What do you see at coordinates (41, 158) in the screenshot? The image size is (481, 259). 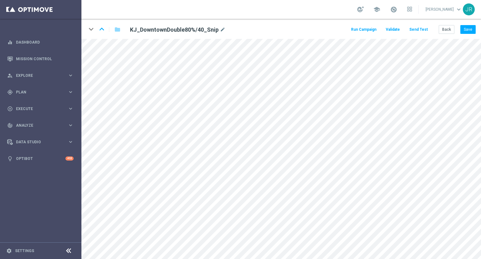 I see `a: Optibot` at bounding box center [41, 158].